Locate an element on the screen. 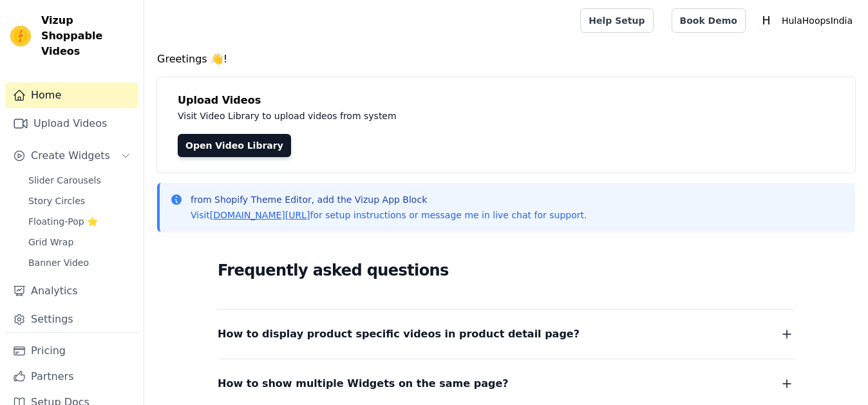 The height and width of the screenshot is (405, 868). span: How to show multiple Widgets on the same page? is located at coordinates (363, 384).